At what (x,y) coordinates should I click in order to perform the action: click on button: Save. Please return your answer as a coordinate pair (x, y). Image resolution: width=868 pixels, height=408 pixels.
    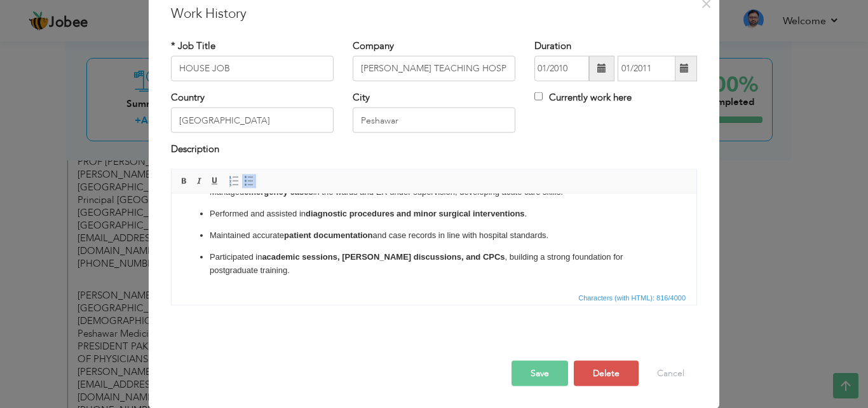
    Looking at the image, I should click on (540, 373).